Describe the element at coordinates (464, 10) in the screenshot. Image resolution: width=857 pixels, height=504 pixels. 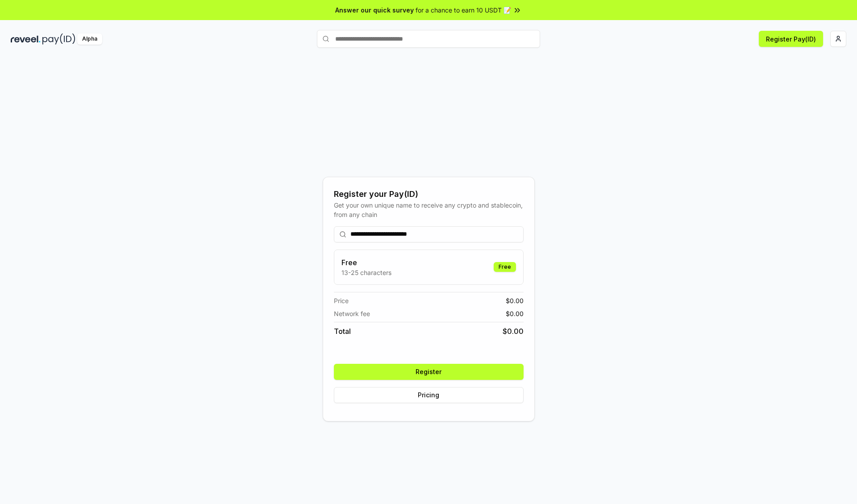
I see `span: for a chance to earn 10 USDT 📝` at that location.